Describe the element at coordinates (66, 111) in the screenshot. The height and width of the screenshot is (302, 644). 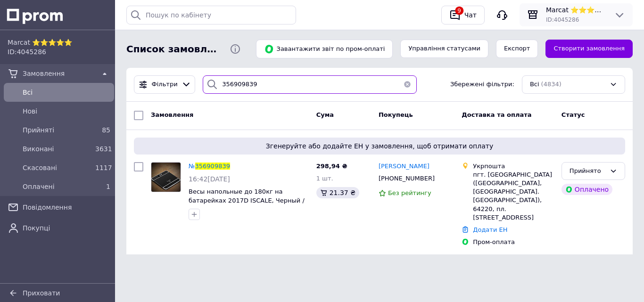
I see `span: Нові` at that location.